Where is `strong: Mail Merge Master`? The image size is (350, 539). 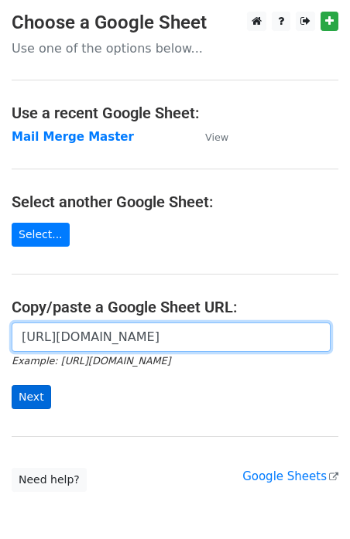
strong: Mail Merge Master is located at coordinates (73, 137).